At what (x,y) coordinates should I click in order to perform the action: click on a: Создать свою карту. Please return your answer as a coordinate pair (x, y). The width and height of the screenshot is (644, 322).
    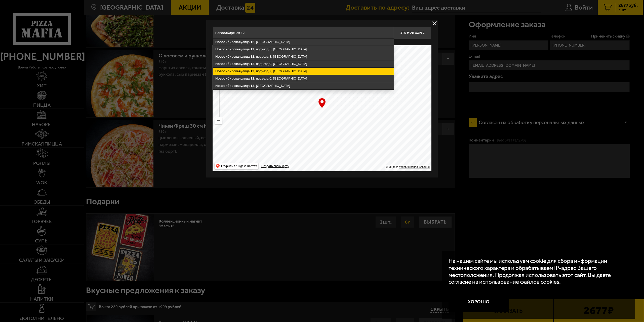
    Looking at the image, I should click on (275, 166).